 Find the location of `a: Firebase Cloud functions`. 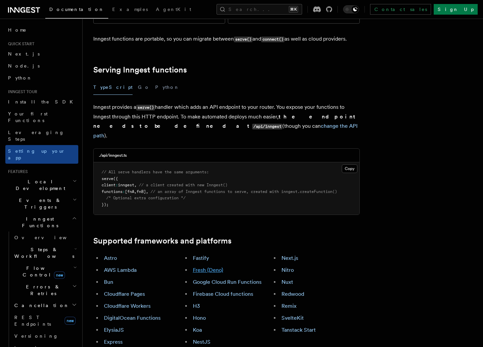

a: Firebase Cloud functions is located at coordinates (223, 294).